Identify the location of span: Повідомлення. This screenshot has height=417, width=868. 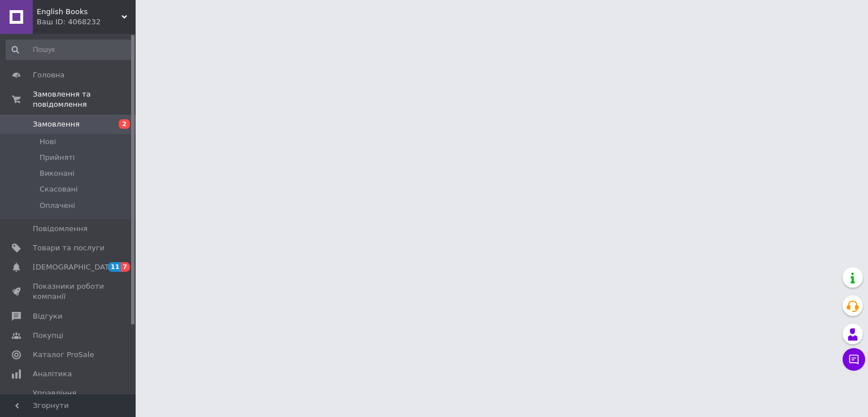
(60, 229).